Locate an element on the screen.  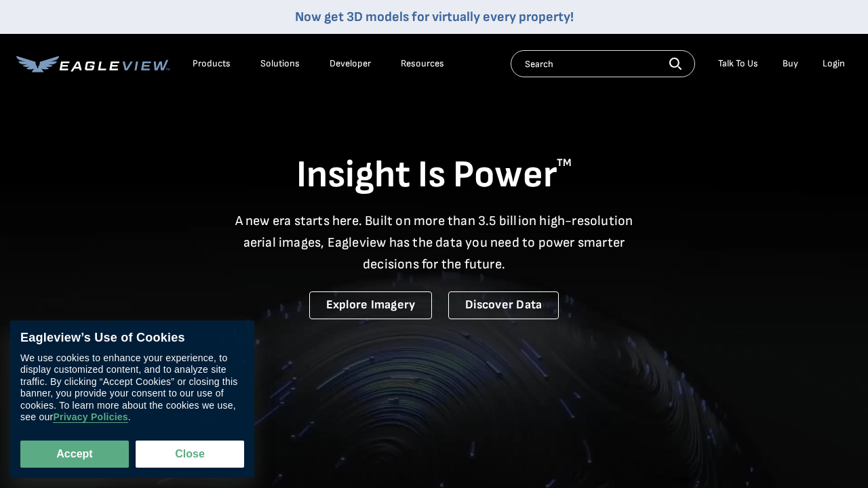
a: Buy is located at coordinates (791, 64).